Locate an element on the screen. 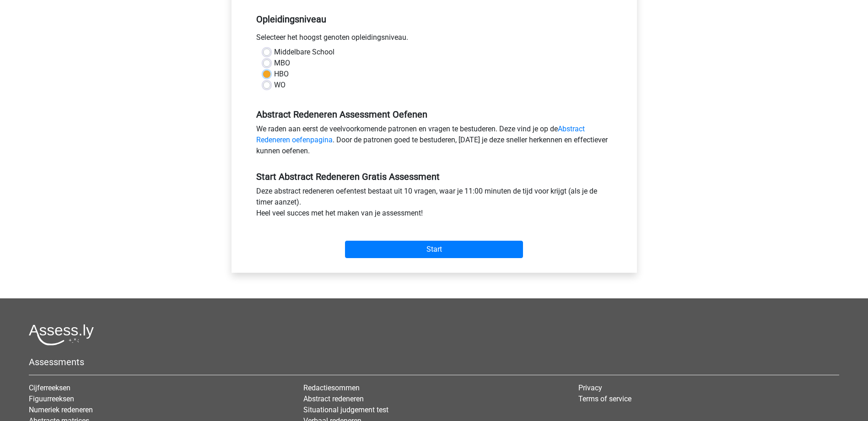 This screenshot has width=868, height=421. a: Situational judgement test is located at coordinates (346, 410).